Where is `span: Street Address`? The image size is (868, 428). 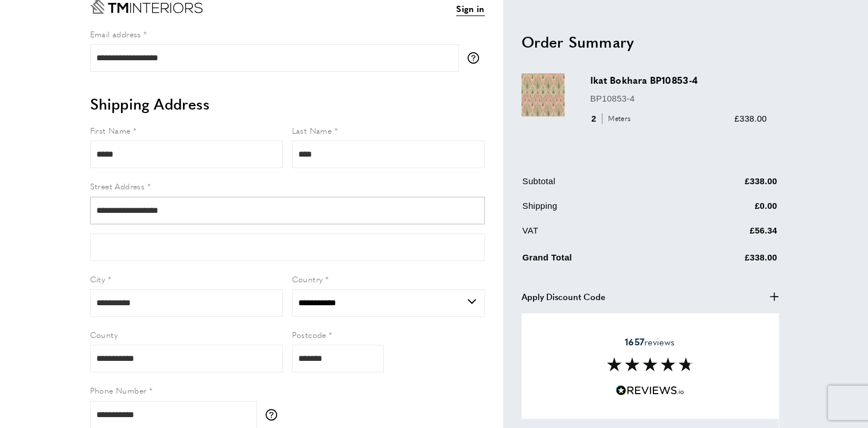 span: Street Address is located at coordinates (117, 186).